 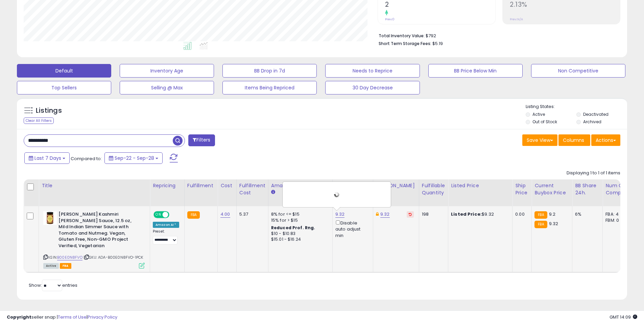 What do you see at coordinates (202, 140) in the screenshot?
I see `button: Filters` at bounding box center [202, 140].